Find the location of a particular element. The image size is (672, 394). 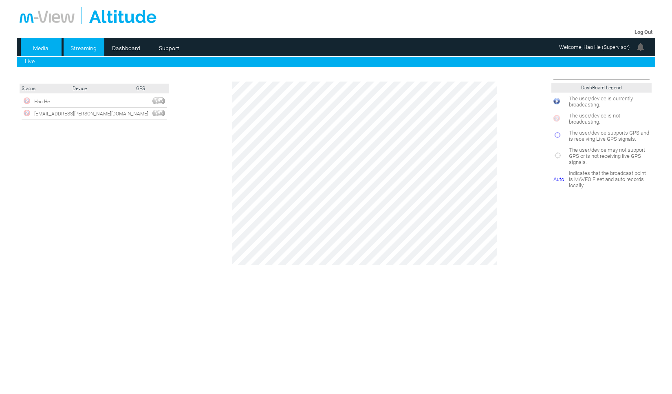

a: Log Out is located at coordinates (644, 32).